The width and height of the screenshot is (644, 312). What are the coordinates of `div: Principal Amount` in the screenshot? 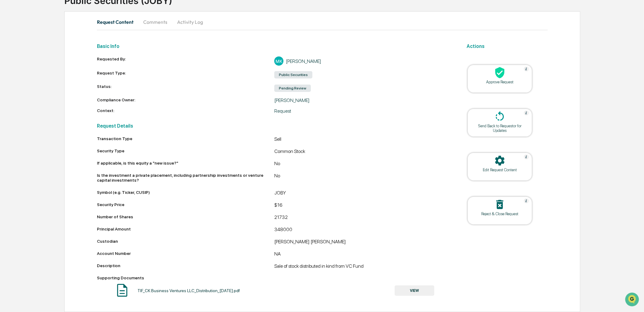 It's located at (186, 229).